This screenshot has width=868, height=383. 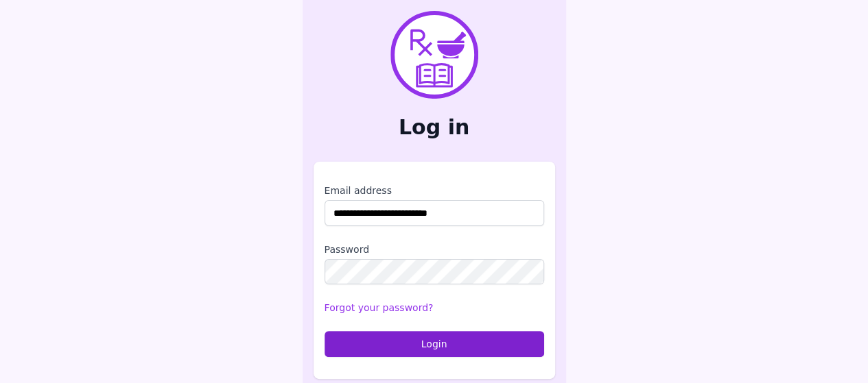 I want to click on h2: Log in, so click(x=434, y=128).